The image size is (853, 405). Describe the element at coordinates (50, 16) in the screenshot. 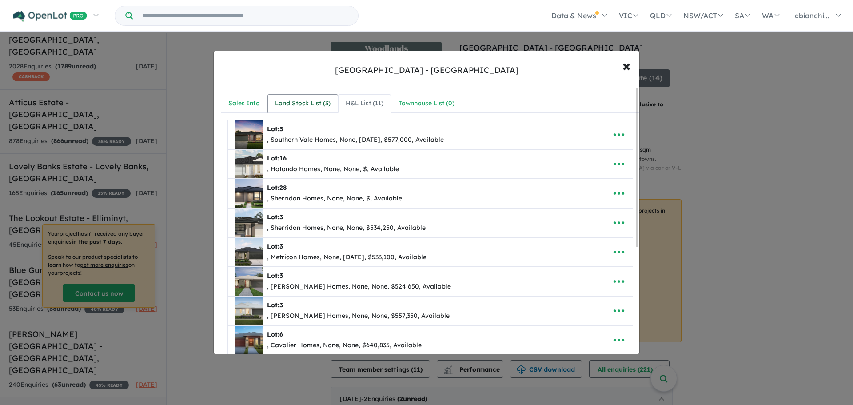

I see `img: Openlot PRO Logo White` at that location.